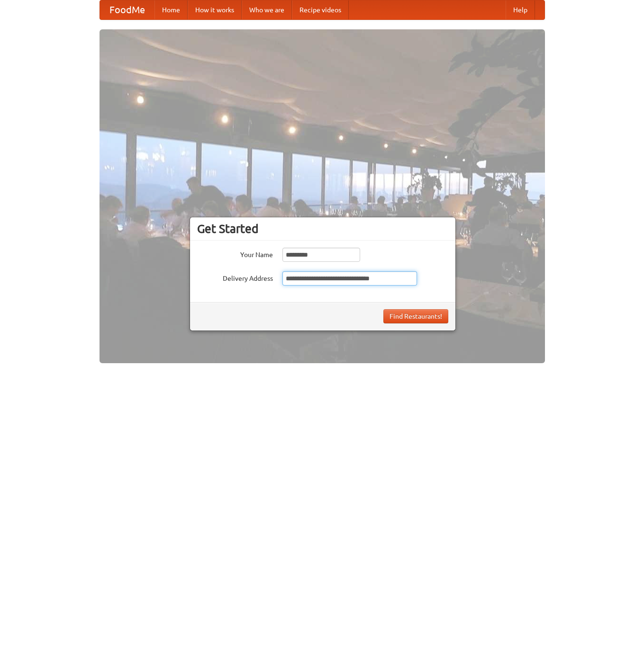  Describe the element at coordinates (415, 316) in the screenshot. I see `button: Find Restaurants!` at that location.